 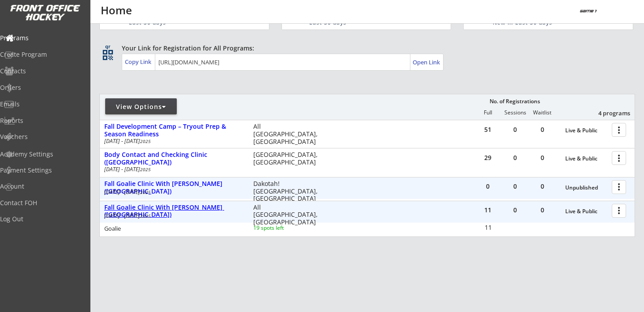 I want to click on div: 51, so click(x=488, y=130).